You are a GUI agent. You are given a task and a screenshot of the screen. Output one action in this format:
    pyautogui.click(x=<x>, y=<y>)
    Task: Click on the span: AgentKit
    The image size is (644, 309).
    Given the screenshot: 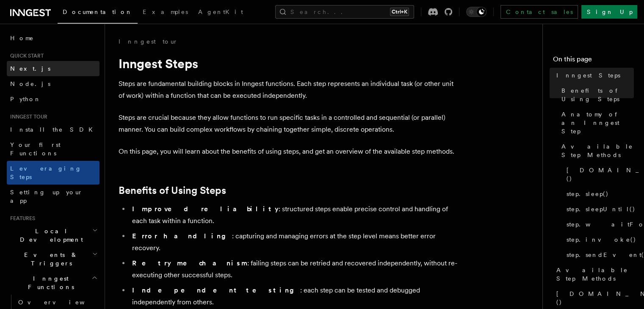 What is the action you would take?
    pyautogui.click(x=220, y=12)
    